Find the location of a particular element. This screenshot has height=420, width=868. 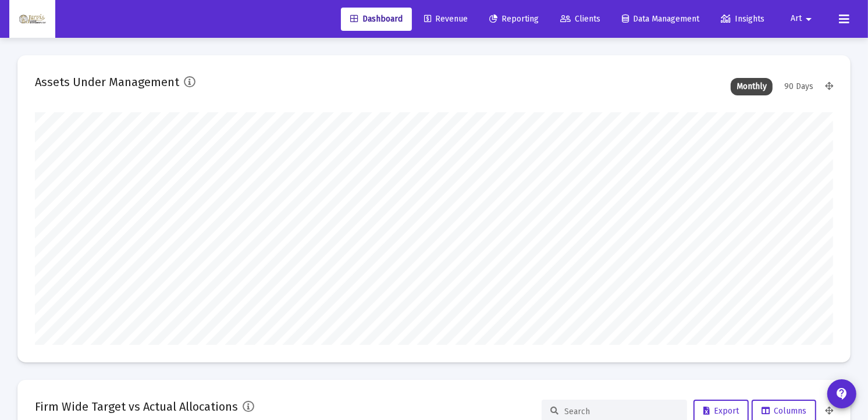

h2: Assets Under Management is located at coordinates (107, 82).